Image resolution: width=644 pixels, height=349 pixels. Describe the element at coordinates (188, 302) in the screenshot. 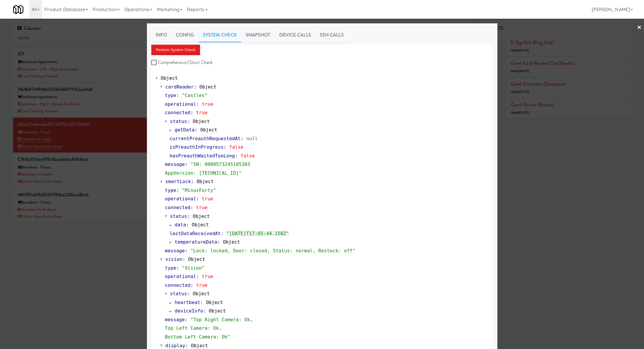

I see `span: heartbeat` at that location.